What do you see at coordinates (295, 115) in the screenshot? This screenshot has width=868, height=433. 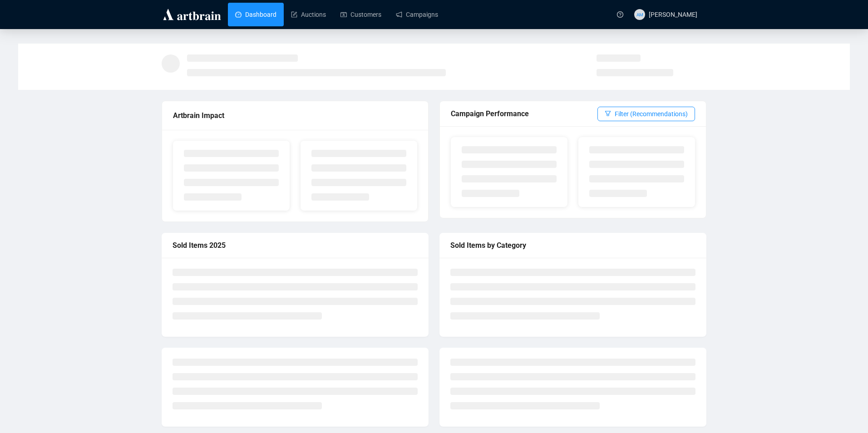 I see `div: Artbrain Impact` at bounding box center [295, 115].